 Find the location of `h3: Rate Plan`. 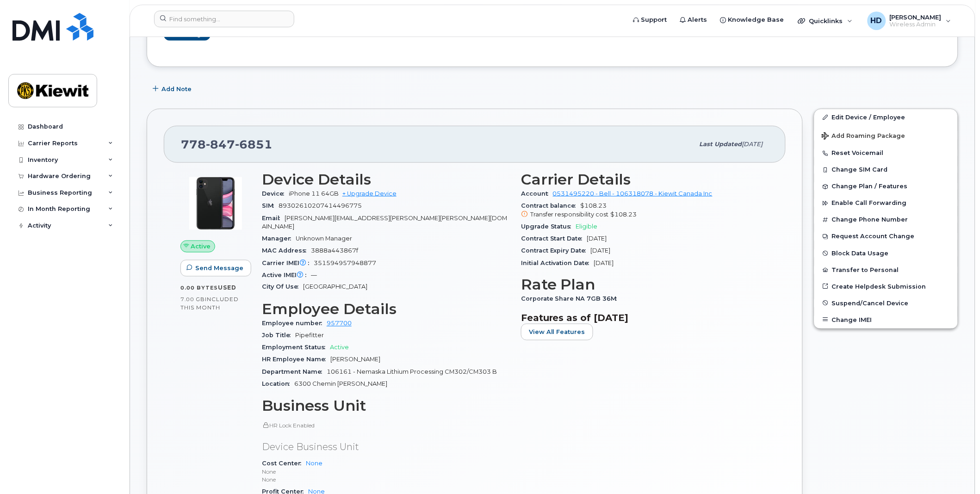

h3: Rate Plan is located at coordinates (645, 285).